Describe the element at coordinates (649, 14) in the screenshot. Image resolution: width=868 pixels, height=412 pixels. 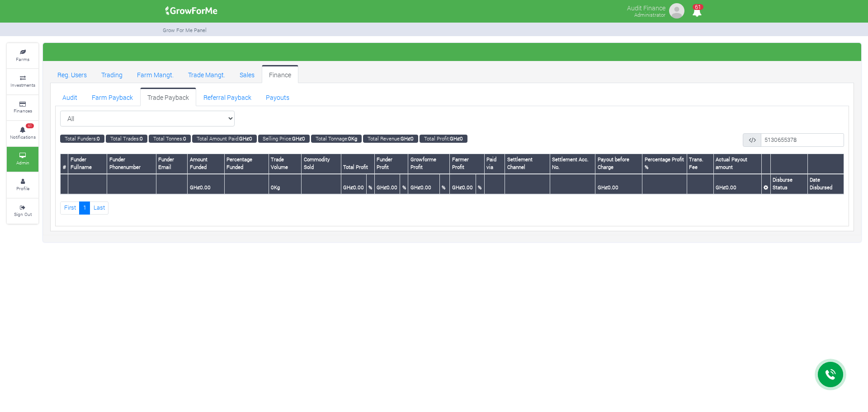
I see `small: Administrator` at that location.